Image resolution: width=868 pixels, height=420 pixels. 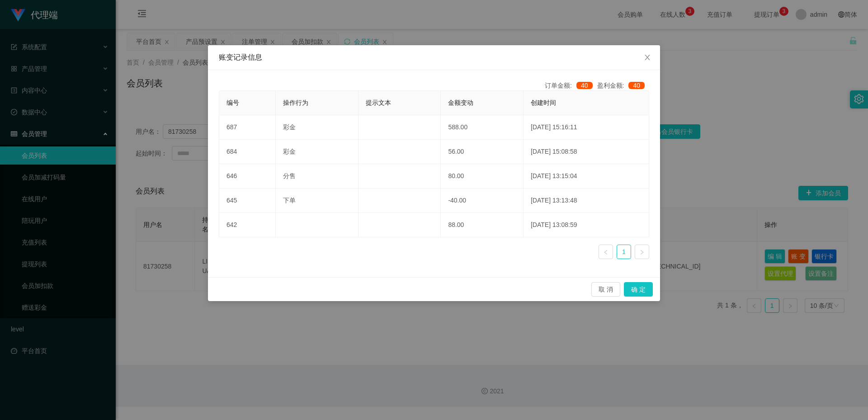 I want to click on li: 下一页, so click(x=641, y=252).